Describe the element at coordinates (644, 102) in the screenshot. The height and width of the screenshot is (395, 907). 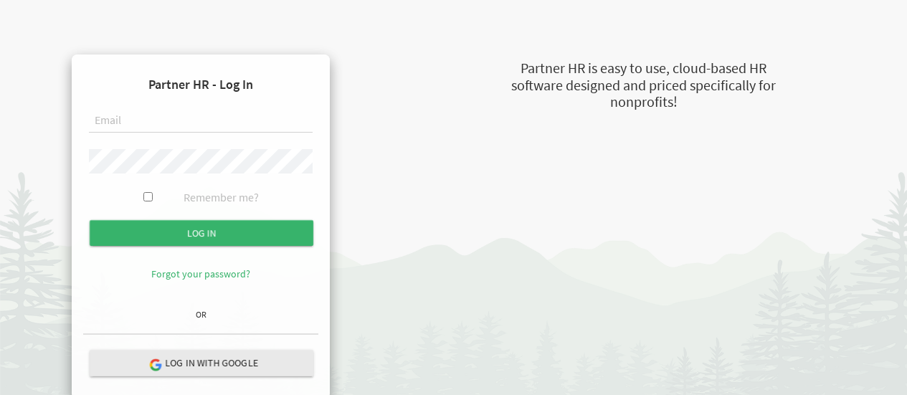
I see `div: nonprofits!` at that location.